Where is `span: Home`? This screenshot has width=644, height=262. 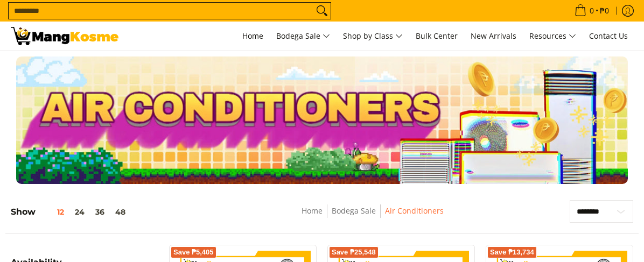
span: Home is located at coordinates (252, 36).